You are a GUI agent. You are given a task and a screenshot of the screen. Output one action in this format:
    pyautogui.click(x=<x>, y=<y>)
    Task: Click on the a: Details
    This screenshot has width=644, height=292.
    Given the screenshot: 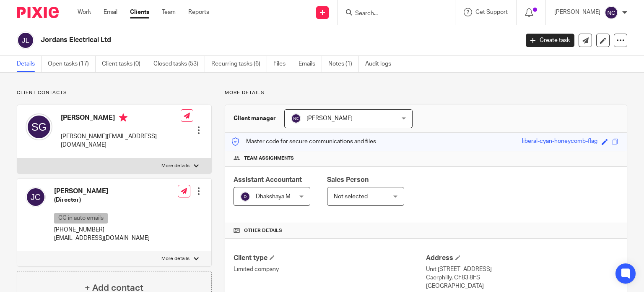 What is the action you would take?
    pyautogui.click(x=29, y=64)
    